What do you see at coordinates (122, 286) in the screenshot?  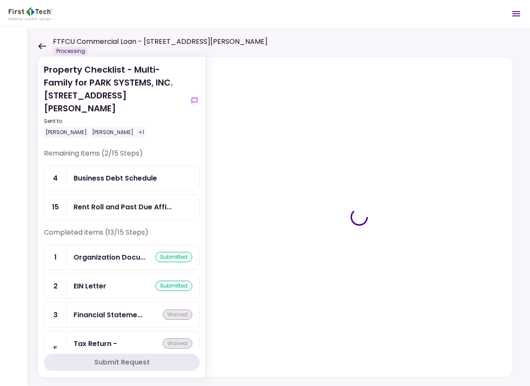 I see `a: 2EIN Lettersubmitted` at bounding box center [122, 286].